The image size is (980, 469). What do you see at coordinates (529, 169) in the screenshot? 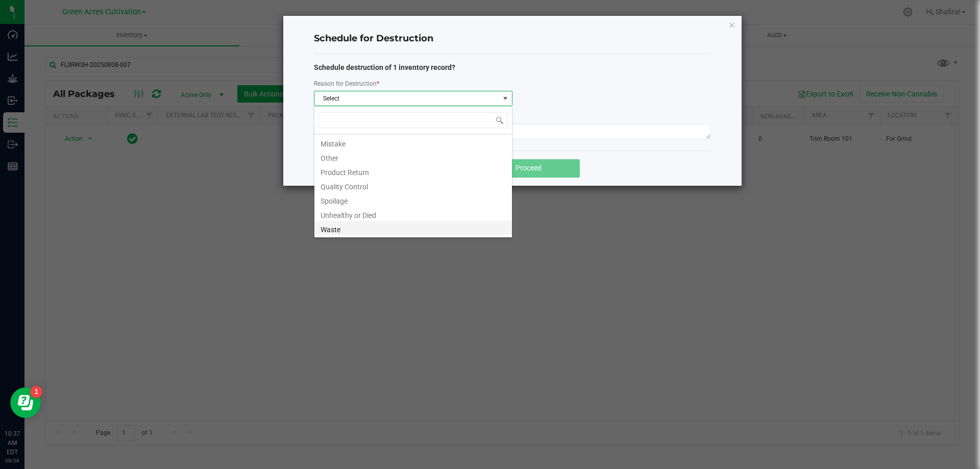
I see `button: Proceed` at bounding box center [529, 169].